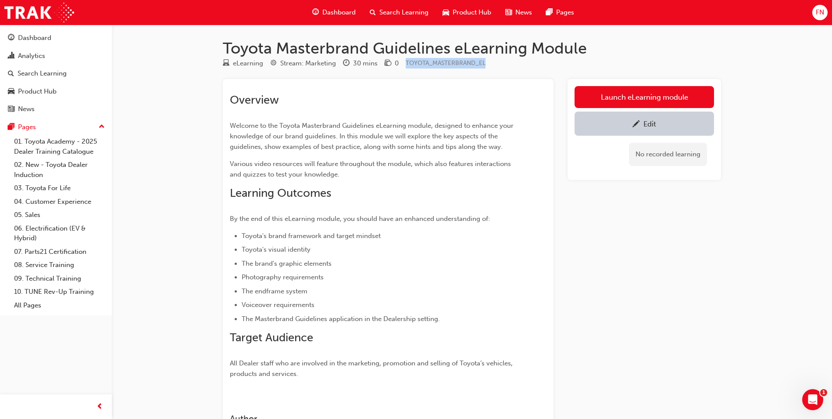 The width and height of the screenshot is (832, 419). What do you see at coordinates (59, 233) in the screenshot?
I see `a: 06. Electrification (EV & Hybrid)` at bounding box center [59, 233].